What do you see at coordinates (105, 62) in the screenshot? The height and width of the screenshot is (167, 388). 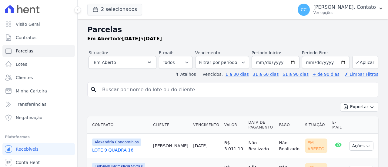 I see `span: Em Aberto` at bounding box center [105, 62].